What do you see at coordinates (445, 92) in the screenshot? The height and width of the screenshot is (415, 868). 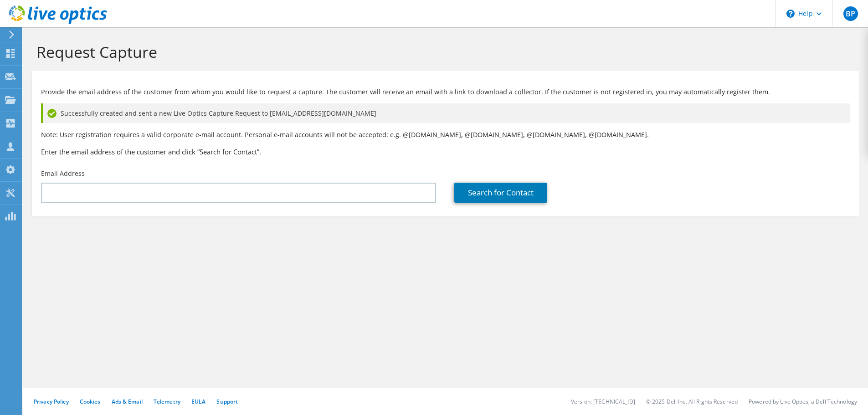 I see `p: Provide the email address of the customer from whom you would like to request a capture. The cust...` at bounding box center [445, 92].